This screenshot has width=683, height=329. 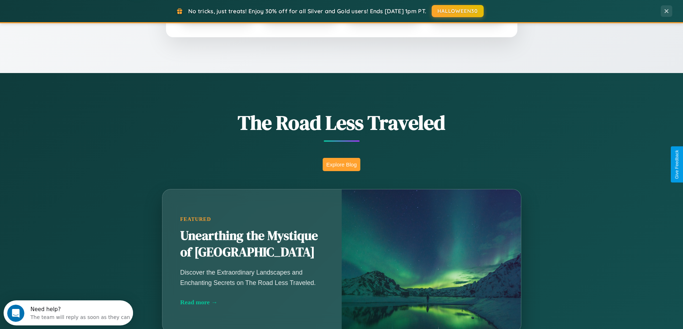 I want to click on button: HALLOWEEN30, so click(x=457, y=11).